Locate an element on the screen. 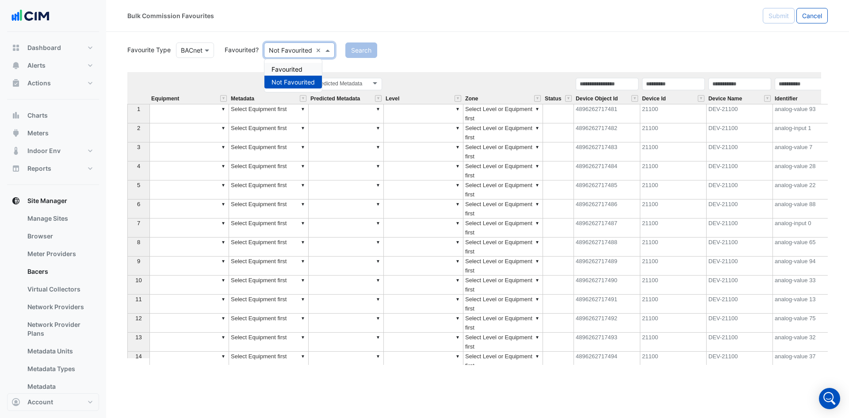 The width and height of the screenshot is (849, 418). span: 5 is located at coordinates (138, 185).